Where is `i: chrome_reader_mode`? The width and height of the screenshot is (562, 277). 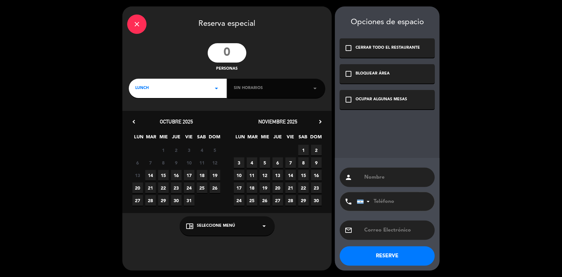 i: chrome_reader_mode is located at coordinates (190, 226).